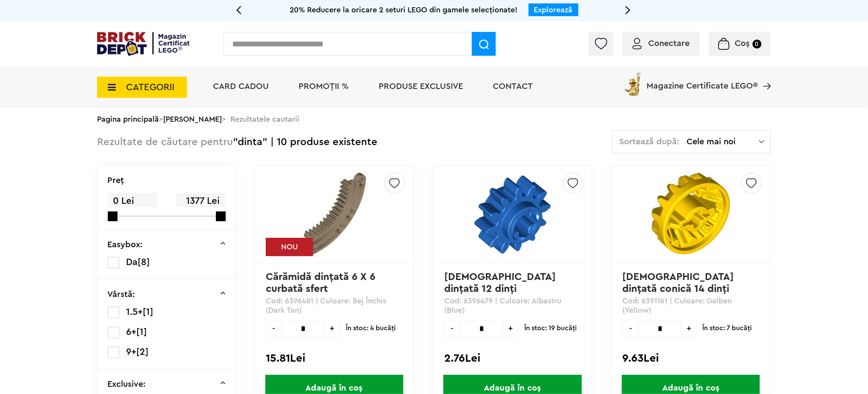 This screenshot has height=394, width=868. I want to click on a: Magazine Certificate LEGO®, so click(764, 75).